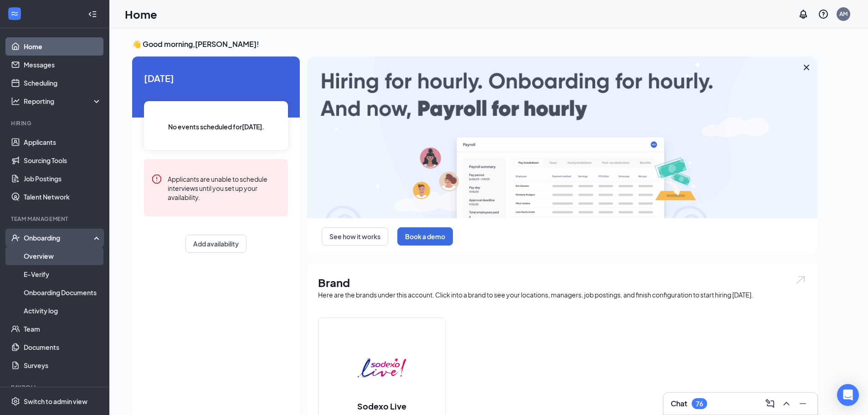 The height and width of the screenshot is (415, 868). I want to click on a: Team, so click(62, 329).